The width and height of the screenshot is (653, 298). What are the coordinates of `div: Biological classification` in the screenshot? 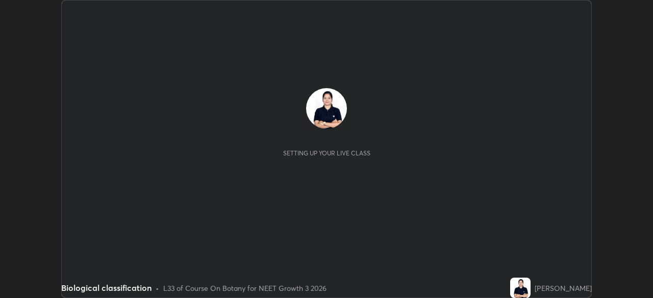 It's located at (106, 288).